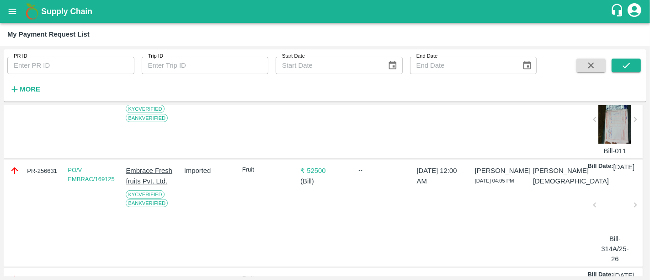 The width and height of the screenshot is (650, 280). Describe the element at coordinates (462, 65) in the screenshot. I see `input: End Date` at that location.